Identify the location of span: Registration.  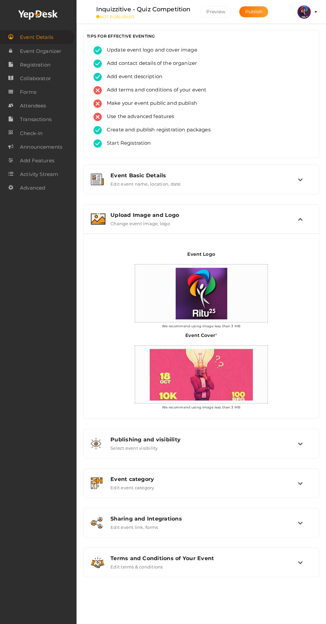
(35, 65).